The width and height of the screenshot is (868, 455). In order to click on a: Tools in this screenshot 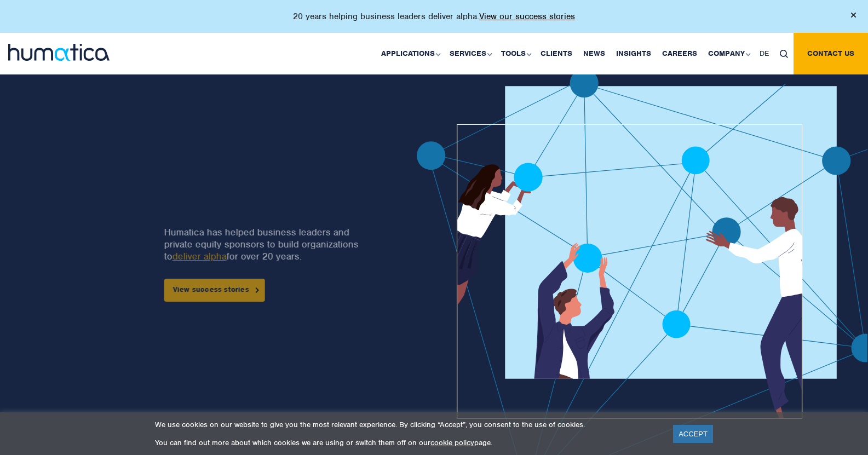, I will do `click(515, 54)`.